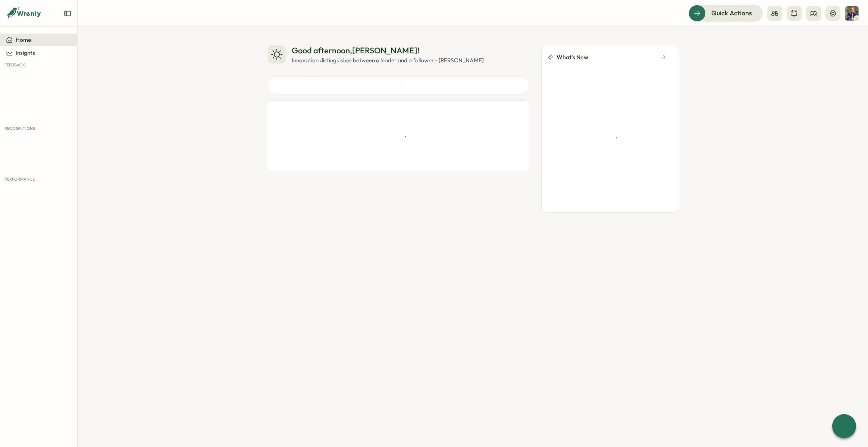 The height and width of the screenshot is (447, 868). What do you see at coordinates (852, 13) in the screenshot?
I see `button: Hanna Smith` at bounding box center [852, 13].